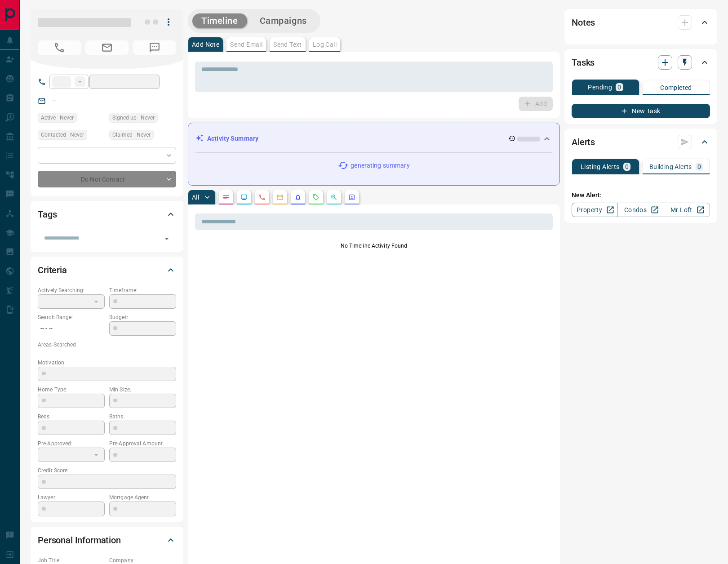 Image resolution: width=728 pixels, height=564 pixels. Describe the element at coordinates (220, 21) in the screenshot. I see `button: Timeline` at that location.